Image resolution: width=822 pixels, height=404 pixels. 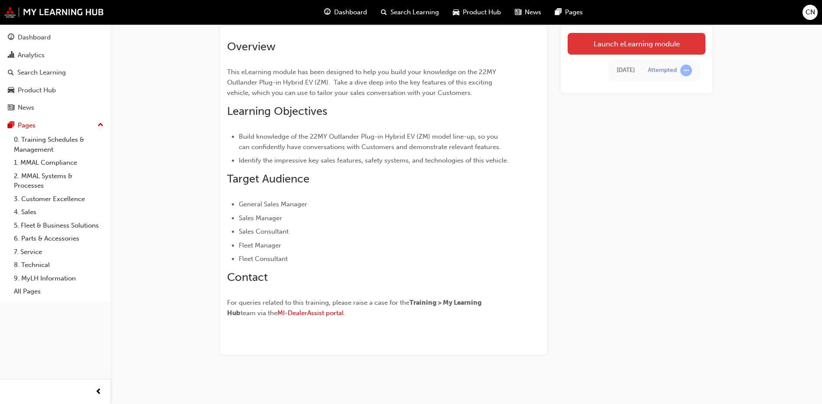 I want to click on a: 0. Training Schedules & Management, so click(x=59, y=144).